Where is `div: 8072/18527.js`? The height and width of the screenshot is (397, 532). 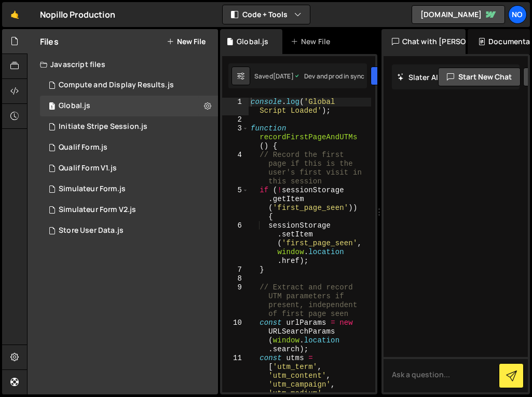
div: 8072/18527.js is located at coordinates (129, 231).